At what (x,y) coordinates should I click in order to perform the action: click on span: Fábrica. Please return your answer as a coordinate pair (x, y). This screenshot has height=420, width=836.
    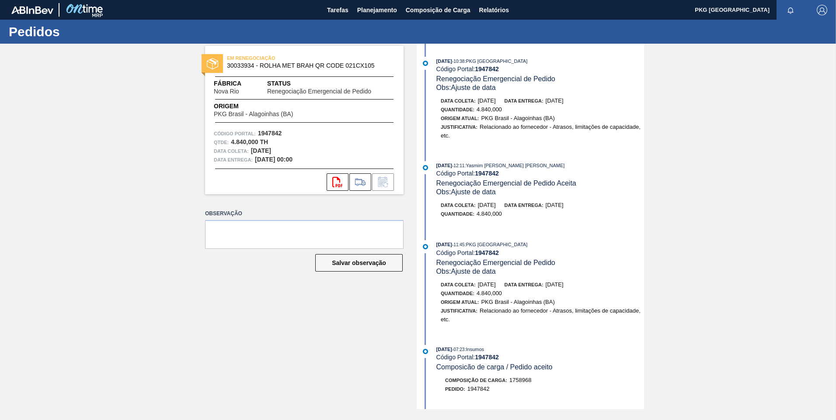
    Looking at the image, I should click on (240, 83).